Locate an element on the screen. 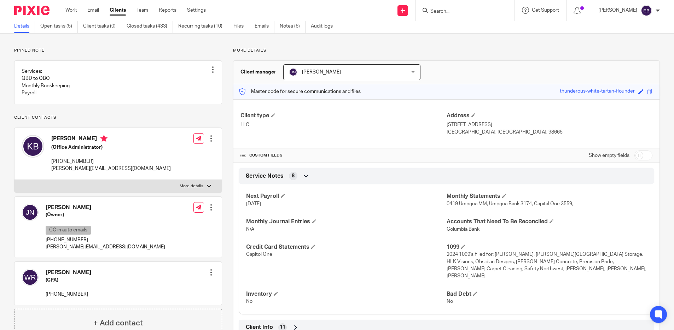  a: Open tasks (5) is located at coordinates (59, 26).